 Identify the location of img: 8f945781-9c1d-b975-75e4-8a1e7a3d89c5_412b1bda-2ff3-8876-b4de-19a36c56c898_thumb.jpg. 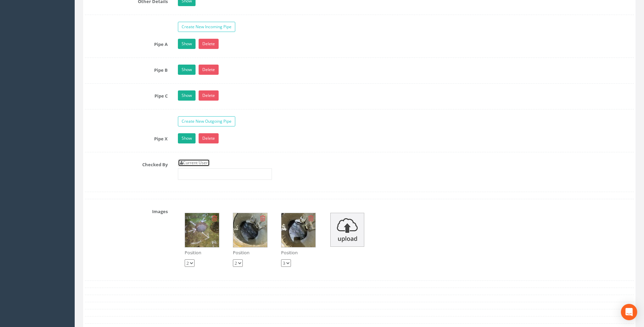
(298, 230).